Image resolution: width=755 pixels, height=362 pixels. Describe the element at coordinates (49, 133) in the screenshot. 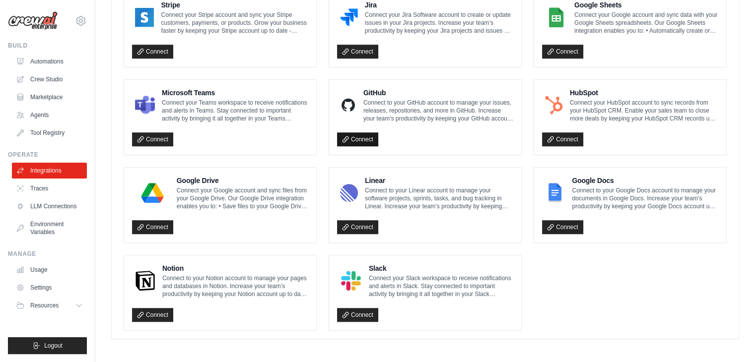

I see `a: Tool Registry` at that location.